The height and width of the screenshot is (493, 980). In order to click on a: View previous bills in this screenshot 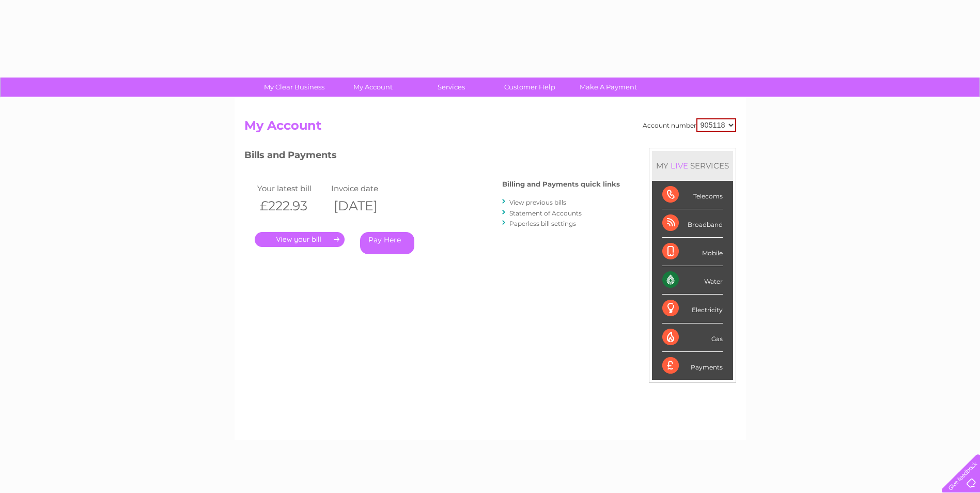, I will do `click(538, 202)`.